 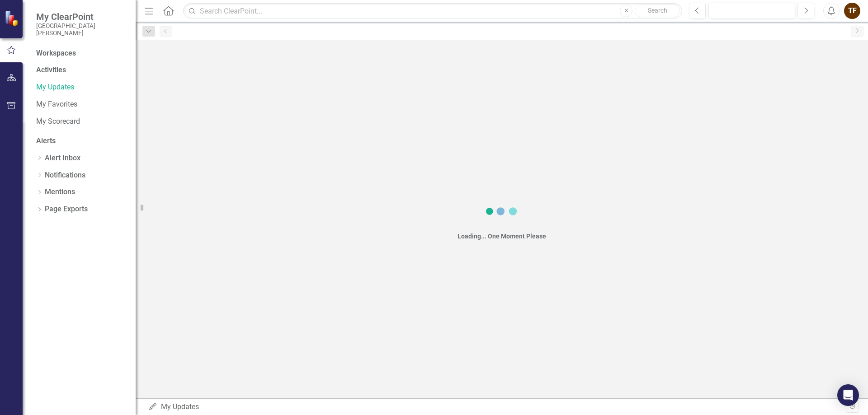 What do you see at coordinates (66, 209) in the screenshot?
I see `a: Page Exports` at bounding box center [66, 209].